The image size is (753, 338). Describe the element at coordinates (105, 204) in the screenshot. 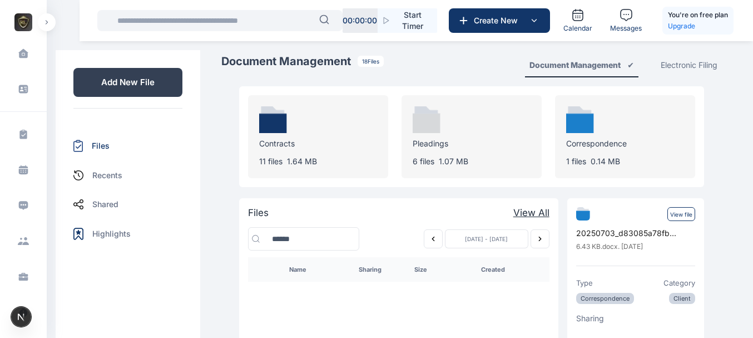

I see `p: Shared` at that location.